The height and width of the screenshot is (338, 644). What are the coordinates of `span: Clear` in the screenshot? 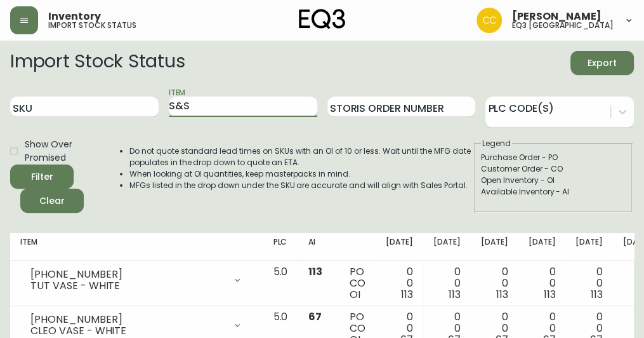 It's located at (52, 200).